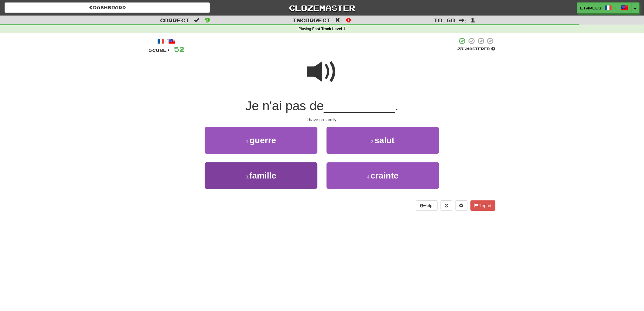 Image resolution: width=644 pixels, height=311 pixels. I want to click on strong: Fast Track Level 1, so click(329, 29).